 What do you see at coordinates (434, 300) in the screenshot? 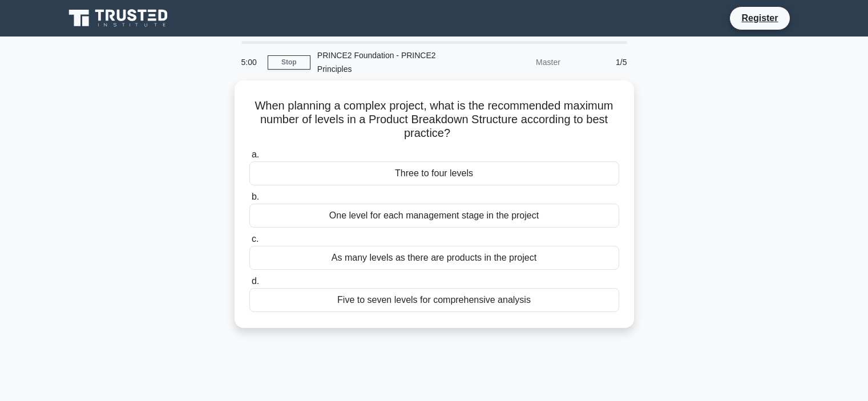
I see `div: Five to seven levels for comprehensive analysis` at bounding box center [434, 300].